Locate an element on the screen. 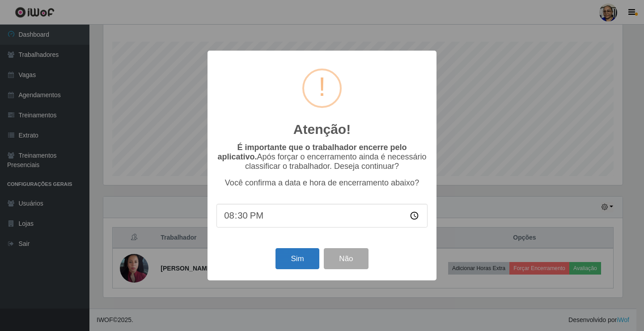 This screenshot has height=331, width=644. button: Não is located at coordinates (345, 259).